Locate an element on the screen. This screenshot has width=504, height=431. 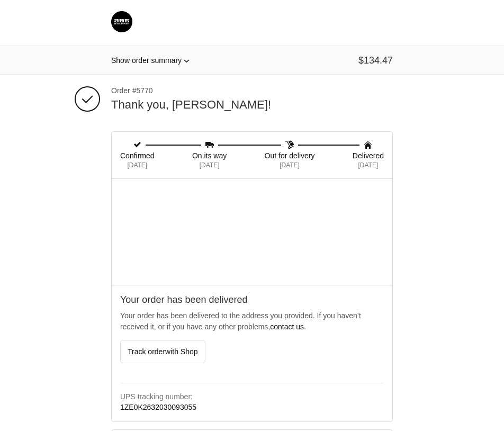
strong: UPS tracking number: is located at coordinates (156, 397).